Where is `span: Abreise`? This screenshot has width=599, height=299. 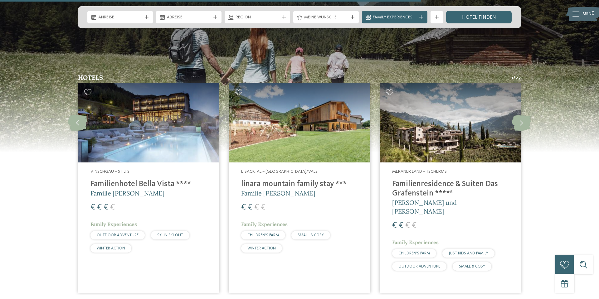
span: Abreise is located at coordinates (189, 17).